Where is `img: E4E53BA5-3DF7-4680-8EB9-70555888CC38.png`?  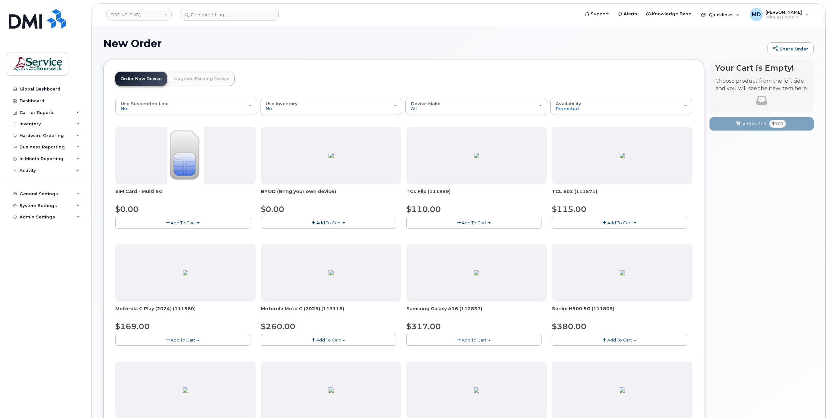
img: E4E53BA5-3DF7-4680-8EB9-70555888CC38.png is located at coordinates (622, 156).